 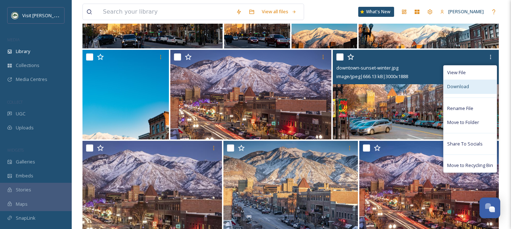 What do you see at coordinates (25, 218) in the screenshot?
I see `span: SnapLink` at bounding box center [25, 218].